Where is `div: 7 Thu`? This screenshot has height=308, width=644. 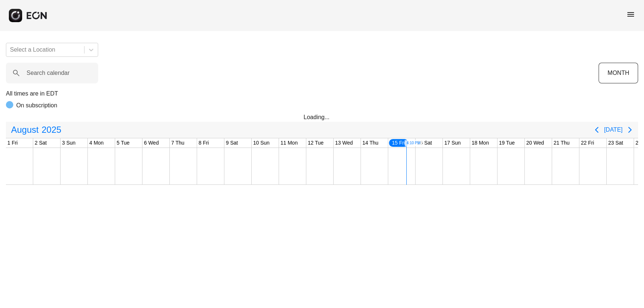 div: 7 Thu is located at coordinates (178, 143).